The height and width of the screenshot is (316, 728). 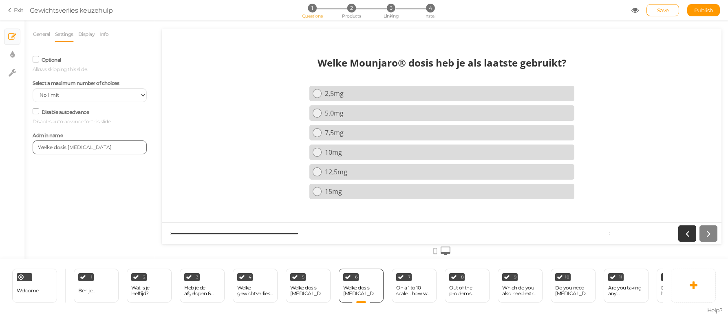 I want to click on div: 5,0mg, so click(x=286, y=84).